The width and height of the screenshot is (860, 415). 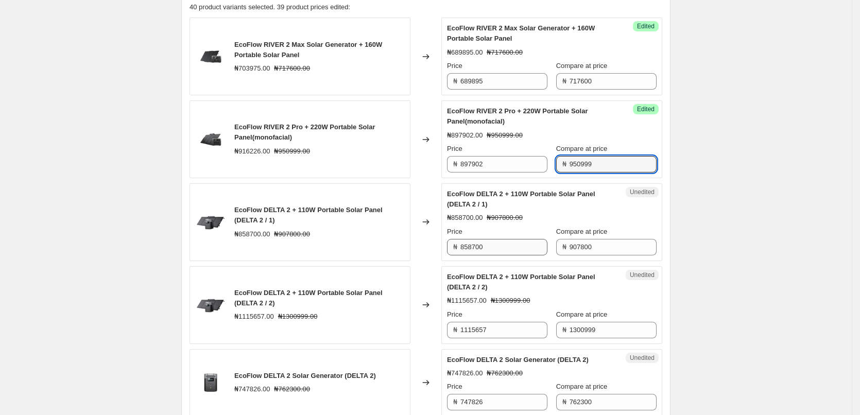 I want to click on div: ₦897902.00, so click(x=464, y=135).